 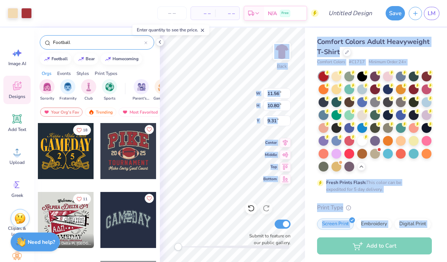 I want to click on span: Greek, so click(x=17, y=195).